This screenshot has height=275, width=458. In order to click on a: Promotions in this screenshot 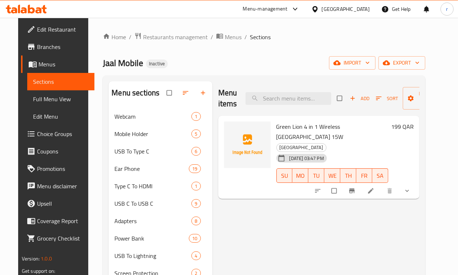, I will do `click(58, 169)`.